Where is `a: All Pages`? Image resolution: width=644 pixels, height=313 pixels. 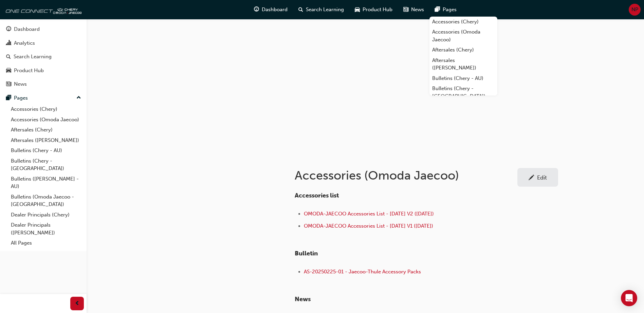
a: All Pages is located at coordinates (46, 243).